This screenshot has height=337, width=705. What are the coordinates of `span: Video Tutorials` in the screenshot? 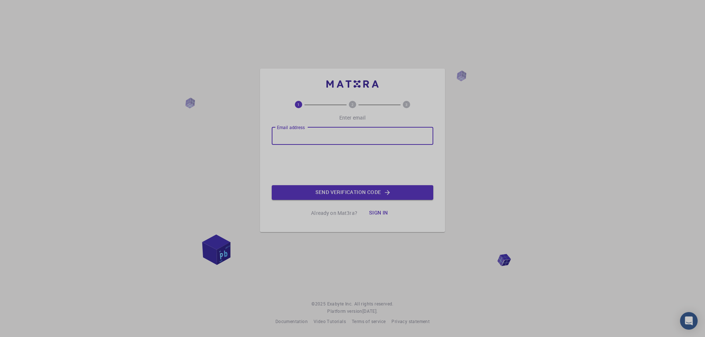 It's located at (330, 322).